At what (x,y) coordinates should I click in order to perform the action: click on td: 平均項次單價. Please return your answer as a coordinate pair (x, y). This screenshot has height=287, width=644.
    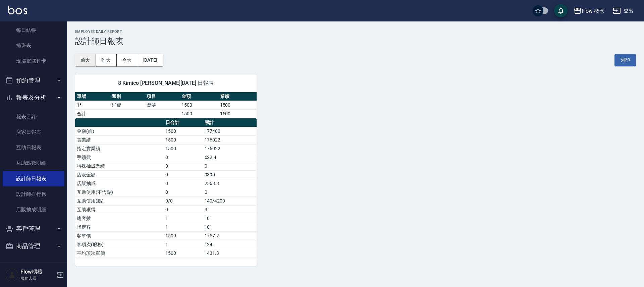
    Looking at the image, I should click on (119, 253).